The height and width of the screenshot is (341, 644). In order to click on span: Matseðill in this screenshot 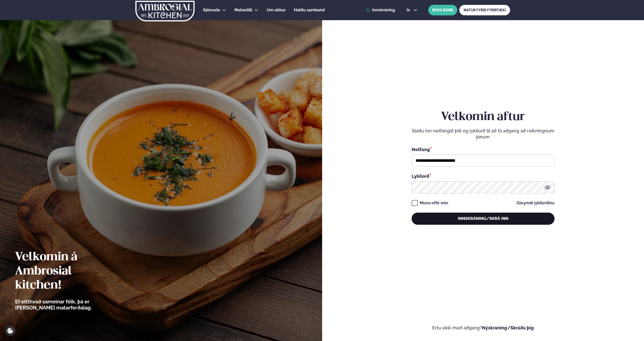, I will do `click(243, 10)`.